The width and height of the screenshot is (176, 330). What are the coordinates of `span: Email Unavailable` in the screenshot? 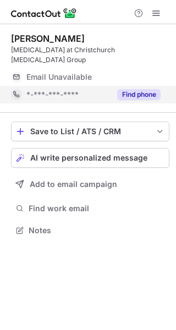 It's located at (59, 77).